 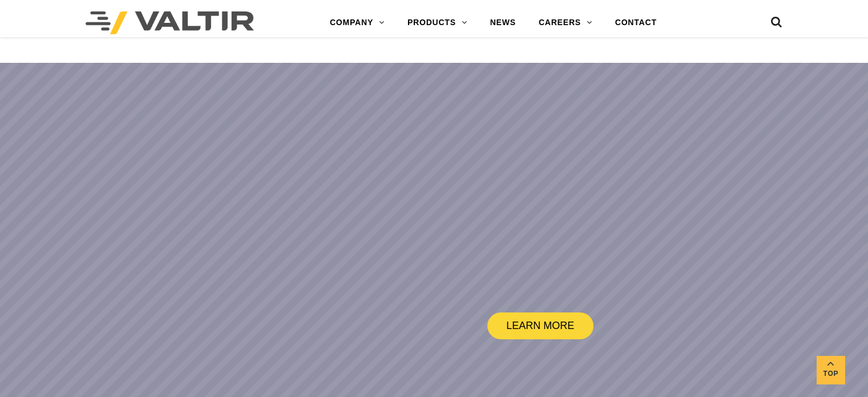 What do you see at coordinates (503, 23) in the screenshot?
I see `a: NEWS` at bounding box center [503, 23].